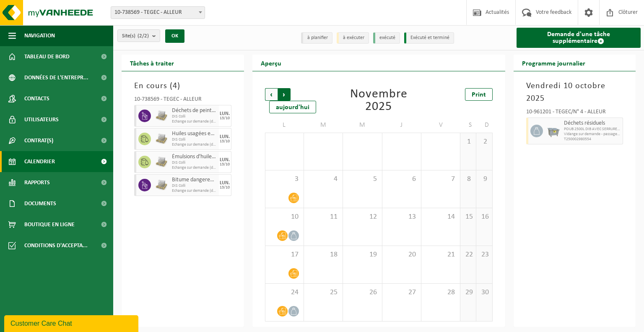  What do you see at coordinates (401, 125) in the screenshot?
I see `td: J` at bounding box center [401, 125].